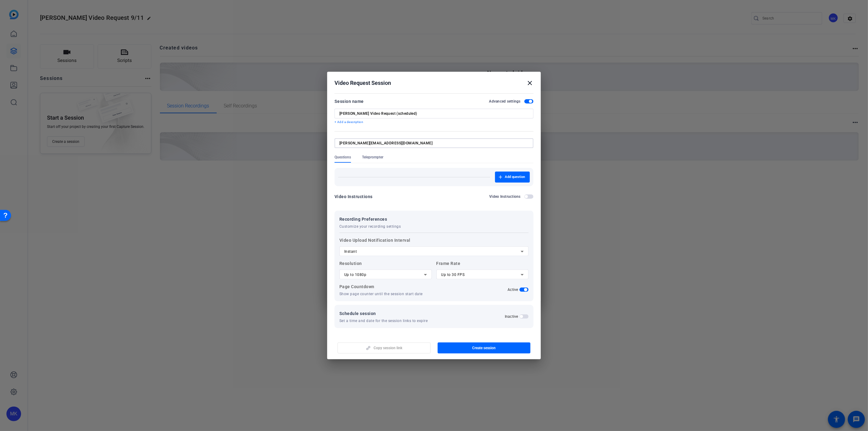  Describe the element at coordinates (433, 143) in the screenshot. I see `input: Send invitation to (enter email address here)` at that location.